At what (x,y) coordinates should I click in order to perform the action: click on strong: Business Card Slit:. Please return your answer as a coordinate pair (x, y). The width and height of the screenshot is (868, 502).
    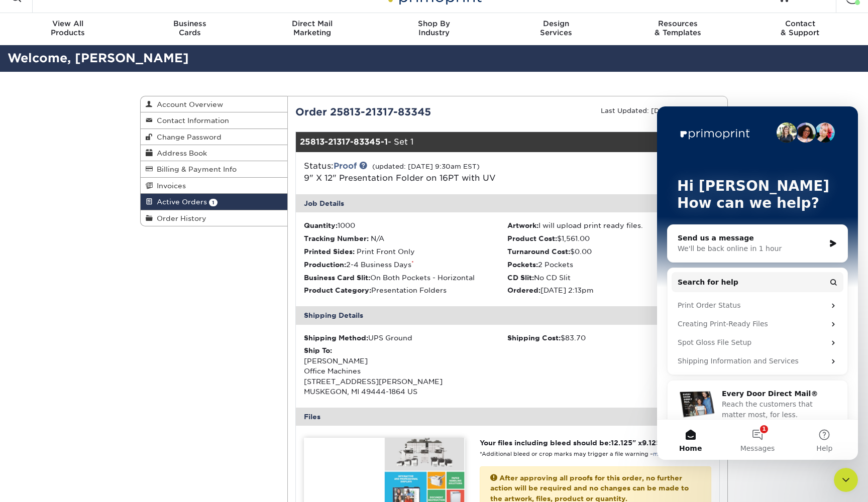
    Looking at the image, I should click on (337, 278).